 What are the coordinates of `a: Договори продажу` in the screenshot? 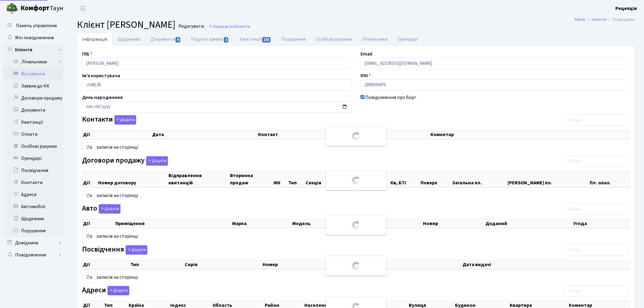 It's located at (33, 98).